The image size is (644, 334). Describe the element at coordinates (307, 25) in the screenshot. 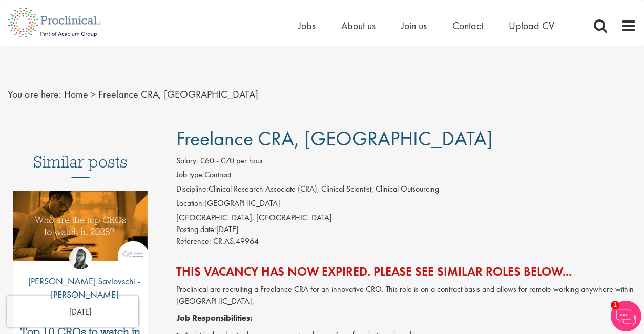

I see `a: Jobs` at that location.